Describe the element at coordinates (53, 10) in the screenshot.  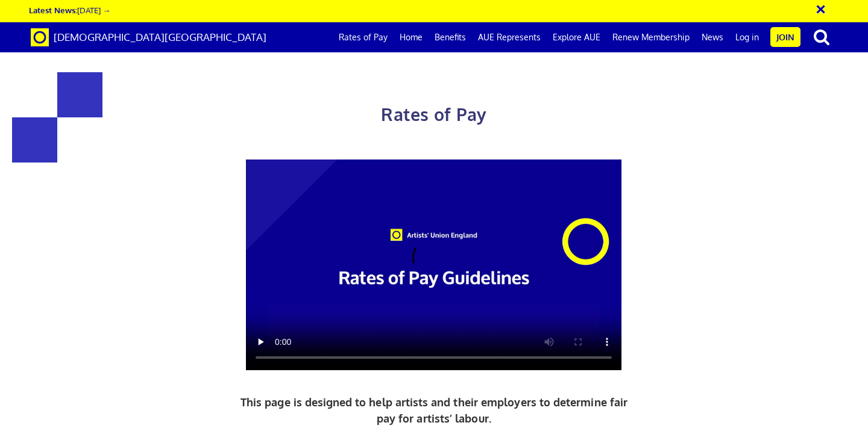
I see `strong: Latest News:` at that location.